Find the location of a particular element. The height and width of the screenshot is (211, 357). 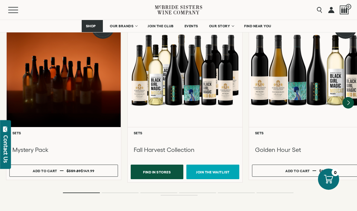

span: FIND NEAR YOU is located at coordinates (258, 26).